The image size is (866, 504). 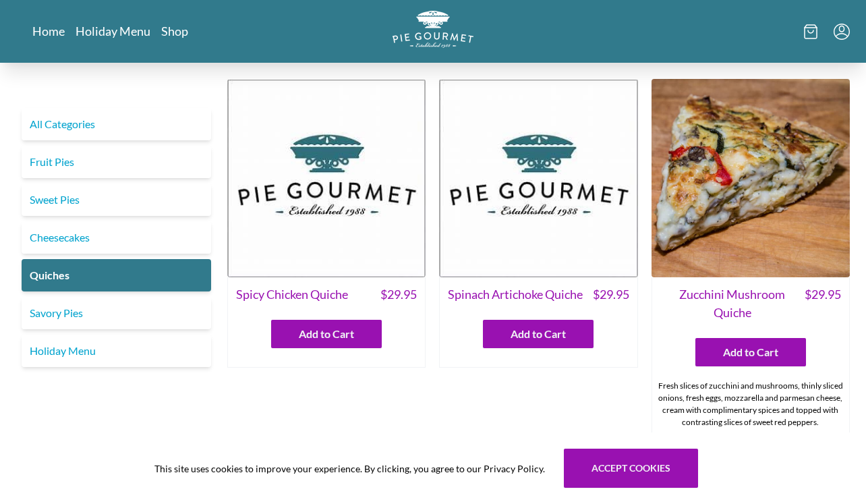 What do you see at coordinates (116, 124) in the screenshot?
I see `a: All Categories` at bounding box center [116, 124].